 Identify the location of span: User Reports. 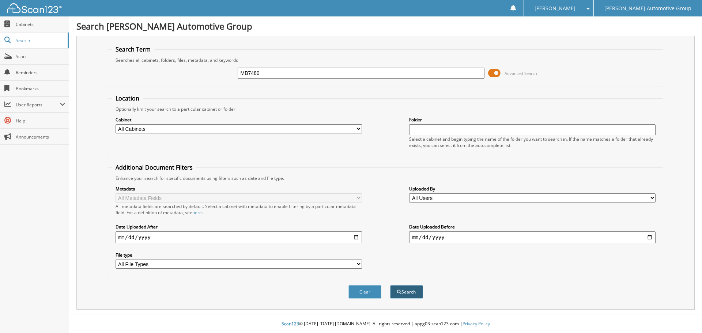
(38, 105).